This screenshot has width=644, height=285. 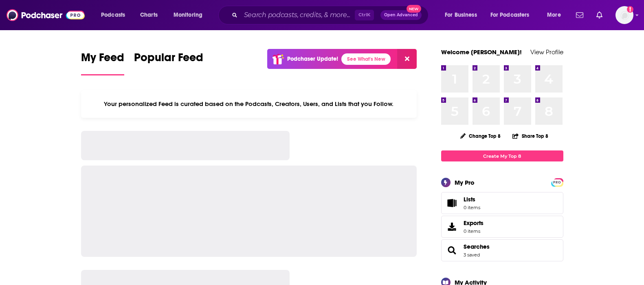 What do you see at coordinates (630, 10) in the screenshot?
I see `svg: Add a profile image` at bounding box center [630, 10].